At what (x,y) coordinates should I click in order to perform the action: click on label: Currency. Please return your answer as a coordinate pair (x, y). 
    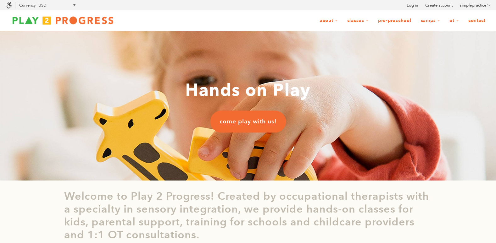
    Looking at the image, I should click on (27, 5).